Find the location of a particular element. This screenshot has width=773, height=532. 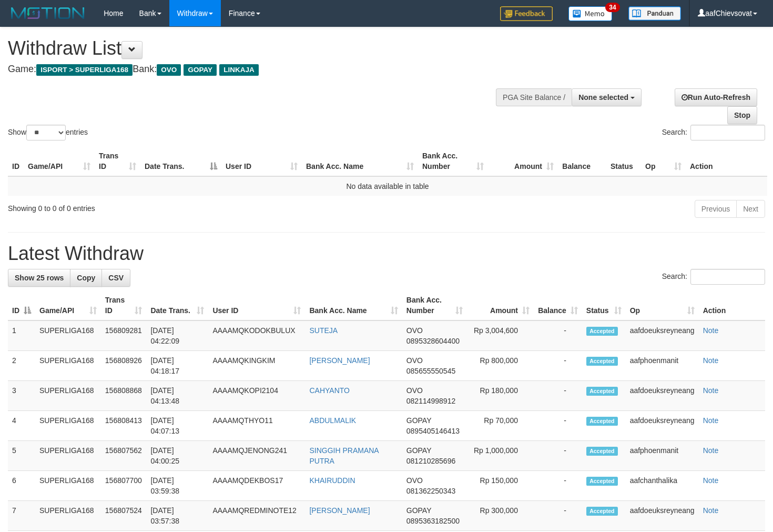

th: Status: activate to sort column ascending is located at coordinates (603, 305).